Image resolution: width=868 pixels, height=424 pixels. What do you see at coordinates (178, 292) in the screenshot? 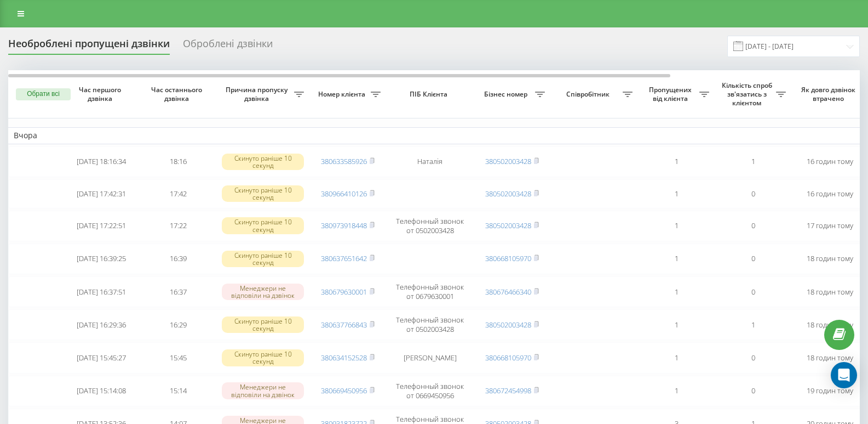
I see `td: 16:37` at bounding box center [178, 292].